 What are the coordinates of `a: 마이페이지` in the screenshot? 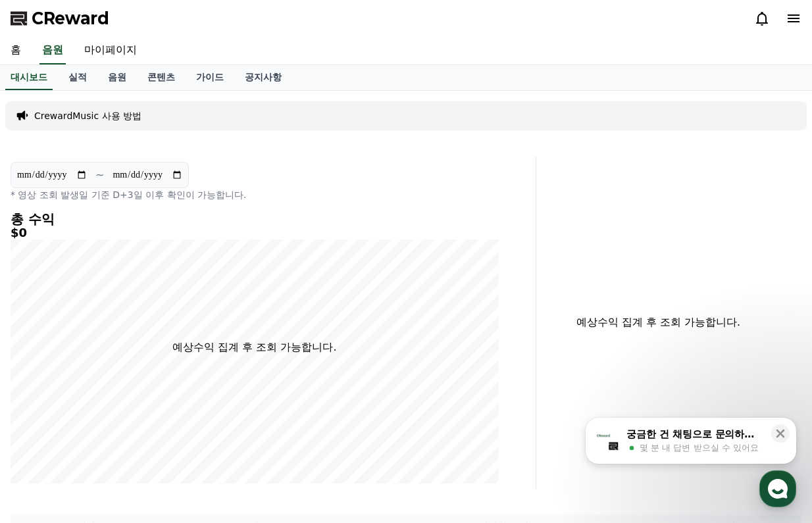 It's located at (111, 51).